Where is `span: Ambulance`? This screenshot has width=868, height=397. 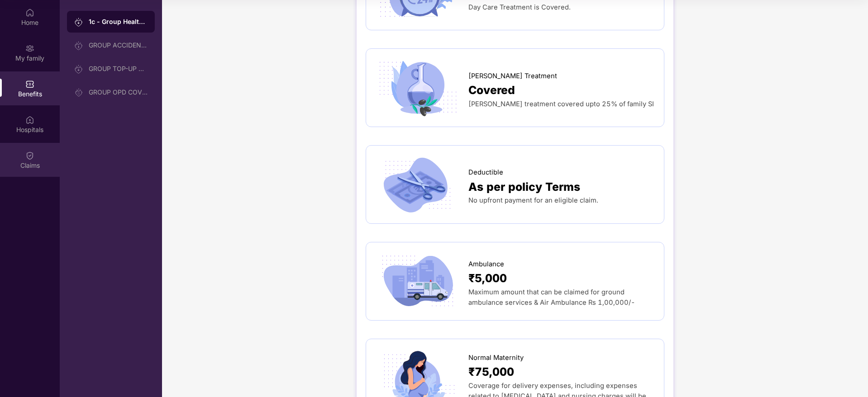 span: Ambulance is located at coordinates (486, 264).